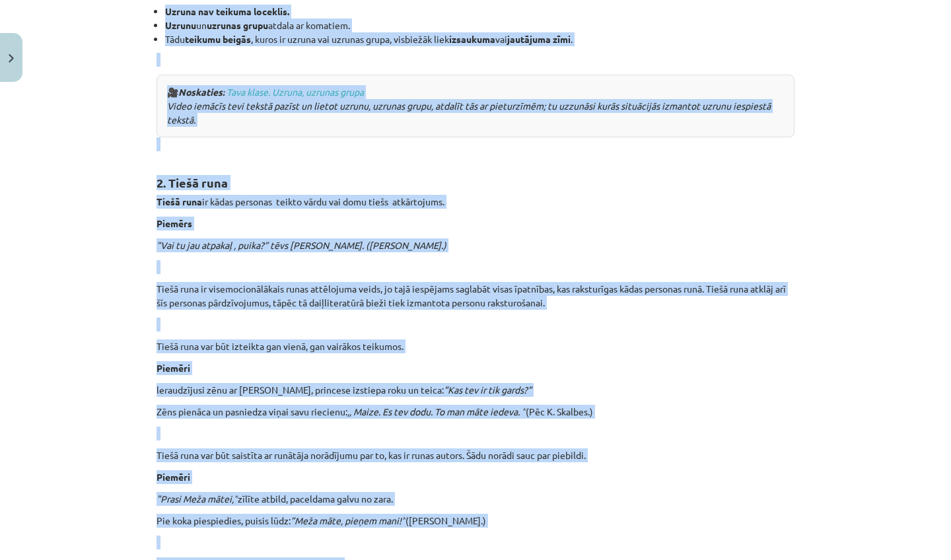 The image size is (951, 560). Describe the element at coordinates (201, 92) in the screenshot. I see `strong: Noskaties:` at that location.